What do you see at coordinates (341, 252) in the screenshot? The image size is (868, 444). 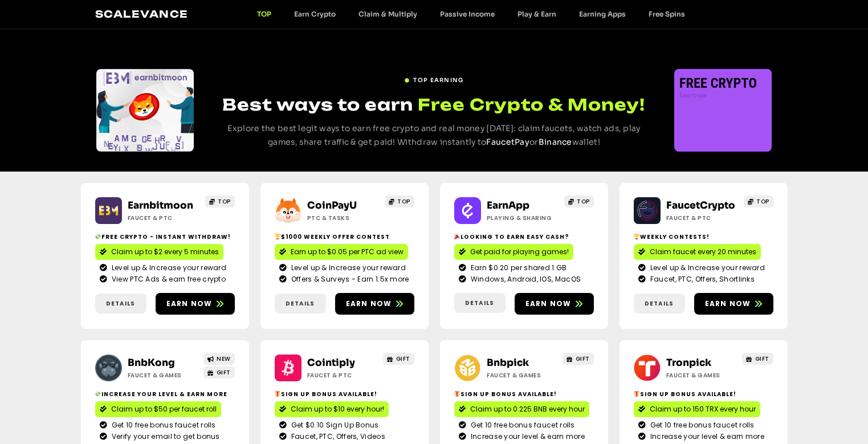 I see `a: Earn up to $0.05 per PTC ad view` at bounding box center [341, 252].